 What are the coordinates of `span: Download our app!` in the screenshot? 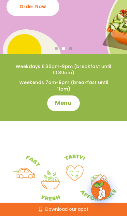 It's located at (67, 209).